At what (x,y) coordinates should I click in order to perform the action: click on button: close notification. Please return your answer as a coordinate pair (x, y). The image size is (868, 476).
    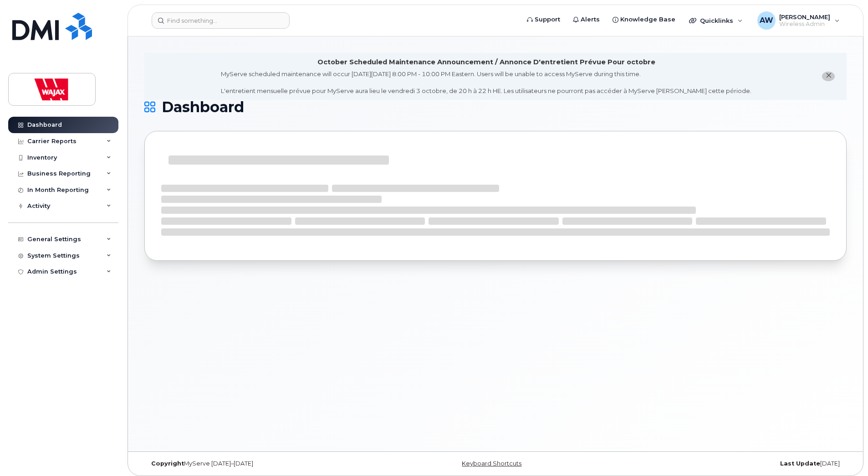
    Looking at the image, I should click on (828, 76).